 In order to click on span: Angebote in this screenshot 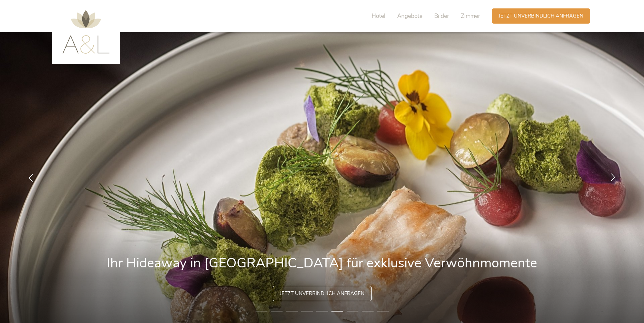, I will do `click(410, 16)`.